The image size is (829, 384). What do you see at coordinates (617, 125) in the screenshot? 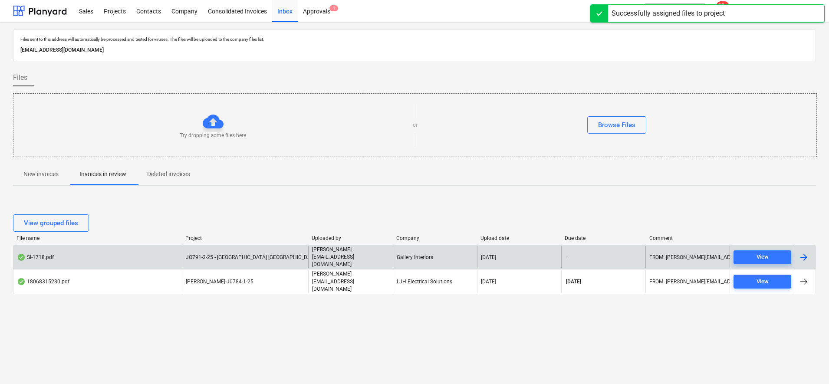
I see `div: Browse Files` at bounding box center [617, 125].